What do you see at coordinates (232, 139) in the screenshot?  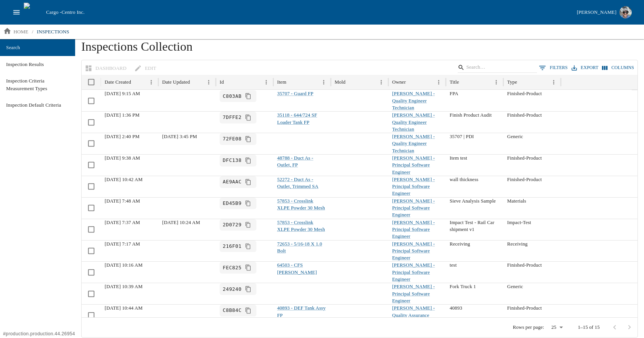 I see `code: 72FE08` at bounding box center [232, 139].